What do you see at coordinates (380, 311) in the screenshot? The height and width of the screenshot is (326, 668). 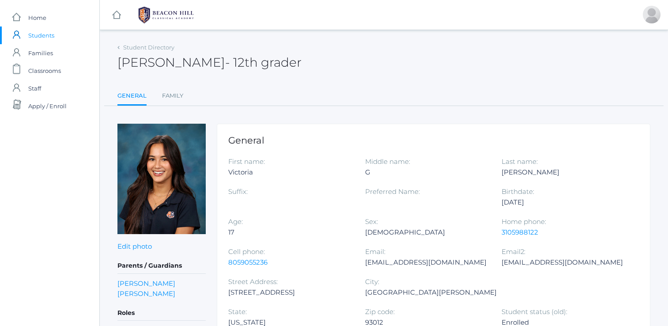 I see `label: Zip code:` at bounding box center [380, 311].